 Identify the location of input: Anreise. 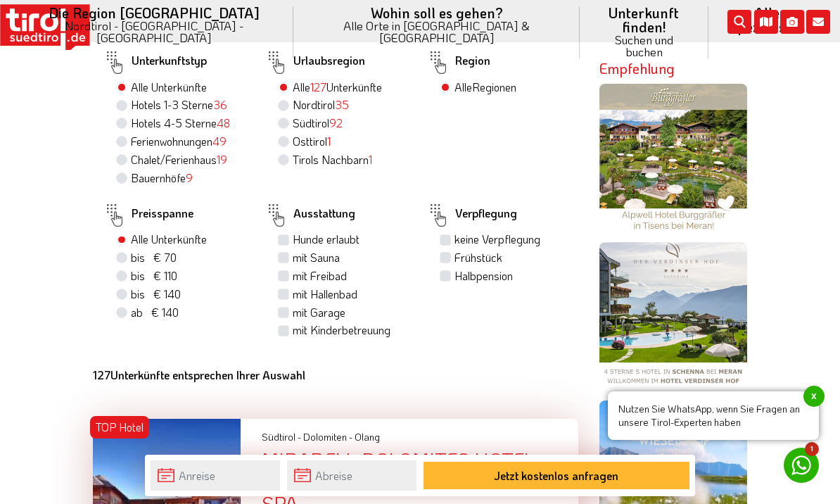
(215, 475).